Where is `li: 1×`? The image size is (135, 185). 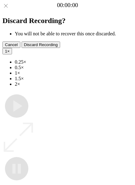
li: 1× is located at coordinates (73, 73).